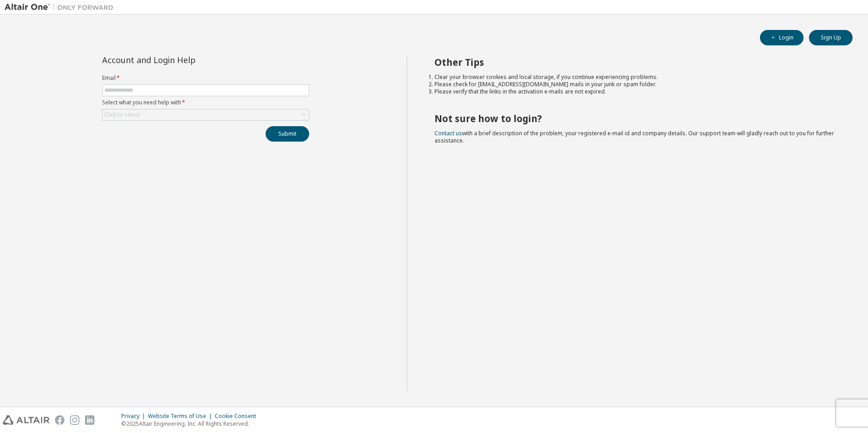  Describe the element at coordinates (636, 77) in the screenshot. I see `li: Clear your browser cookies and local storage, if you continue experiencing problems.` at that location.